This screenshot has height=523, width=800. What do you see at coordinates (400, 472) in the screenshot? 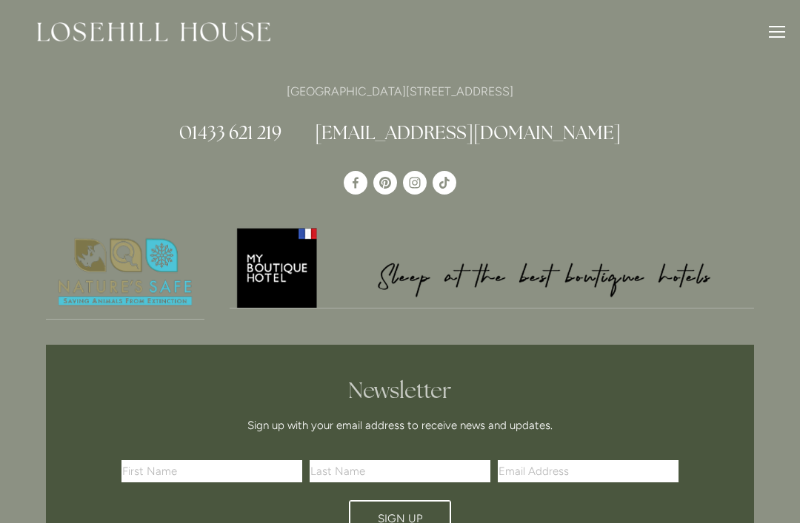
I see `input: Last Name` at bounding box center [400, 472].